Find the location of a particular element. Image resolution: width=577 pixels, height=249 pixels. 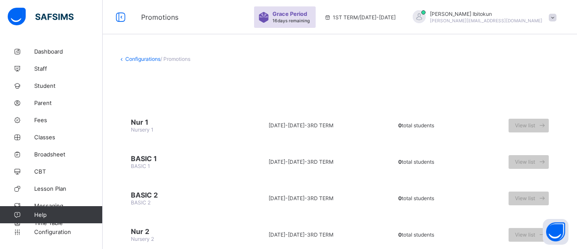

span: Configuration is located at coordinates (68, 231).